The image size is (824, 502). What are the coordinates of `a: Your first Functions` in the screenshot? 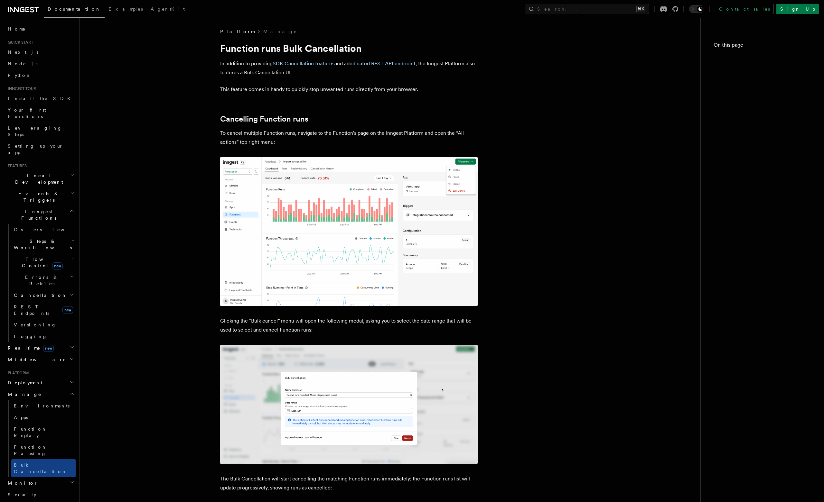 It's located at (40, 113).